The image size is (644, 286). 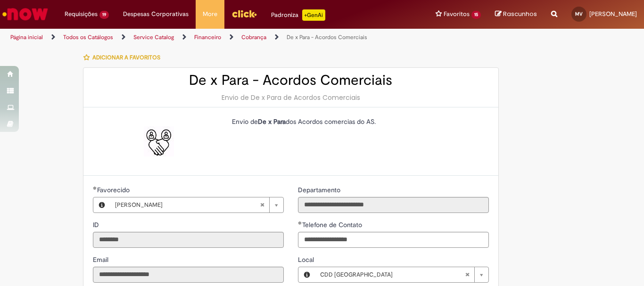 I want to click on abbr: Limpar campo Local, so click(x=467, y=275).